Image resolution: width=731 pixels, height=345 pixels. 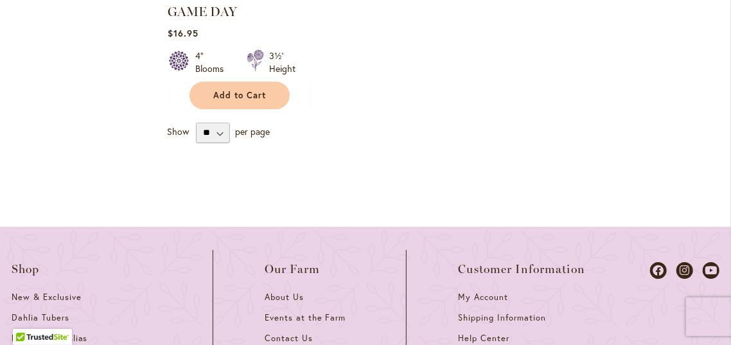 What do you see at coordinates (289, 338) in the screenshot?
I see `span: Contact Us` at bounding box center [289, 338].